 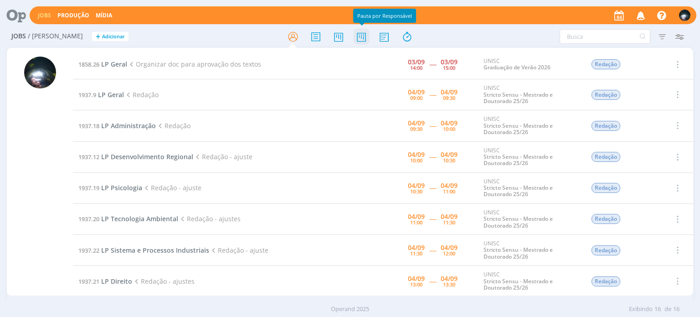 What do you see at coordinates (89, 250) in the screenshot?
I see `span: 1937.22` at bounding box center [89, 250].